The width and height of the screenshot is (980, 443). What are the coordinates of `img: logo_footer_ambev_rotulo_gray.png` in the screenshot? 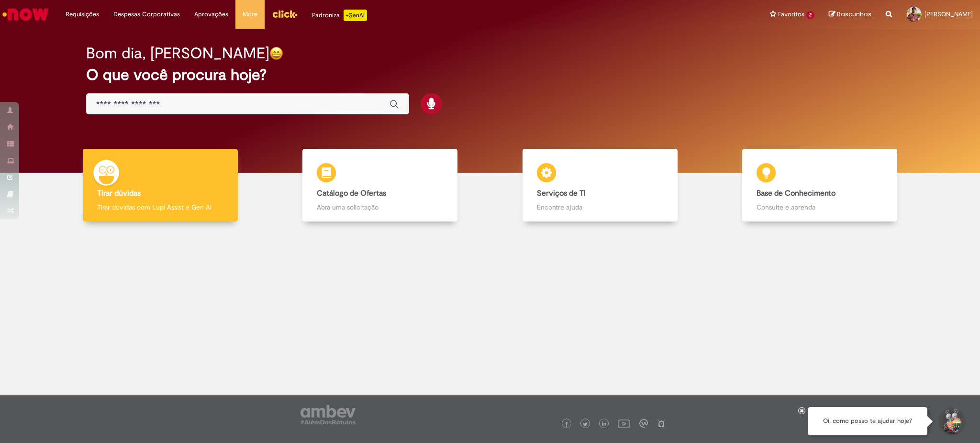 It's located at (328, 414).